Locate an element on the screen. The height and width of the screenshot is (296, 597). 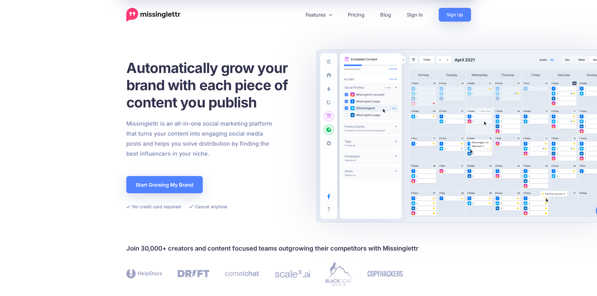
a: Features is located at coordinates (319, 15).